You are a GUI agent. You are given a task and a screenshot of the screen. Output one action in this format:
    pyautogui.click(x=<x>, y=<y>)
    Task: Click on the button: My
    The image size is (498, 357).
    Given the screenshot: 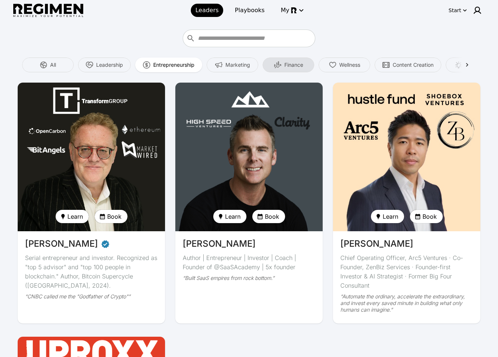 What is the action you would take?
    pyautogui.click(x=292, y=10)
    